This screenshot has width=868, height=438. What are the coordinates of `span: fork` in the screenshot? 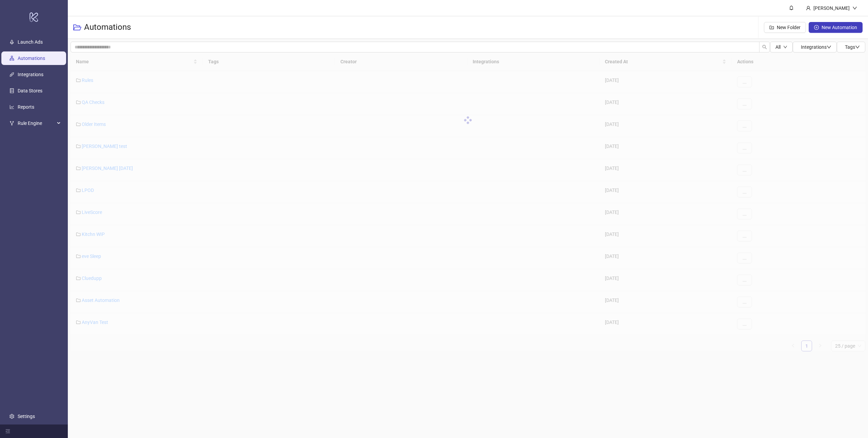 It's located at (12, 124).